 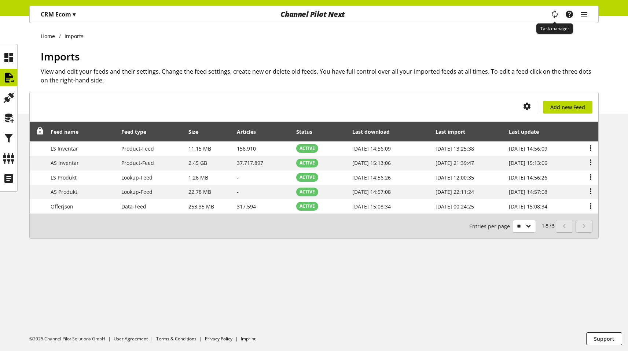 I want to click on div: Feed name, so click(x=68, y=132).